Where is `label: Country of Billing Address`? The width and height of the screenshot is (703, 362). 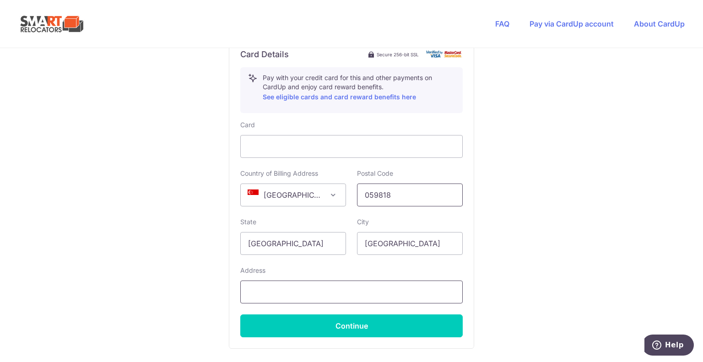
label: Country of Billing Address is located at coordinates (279, 173).